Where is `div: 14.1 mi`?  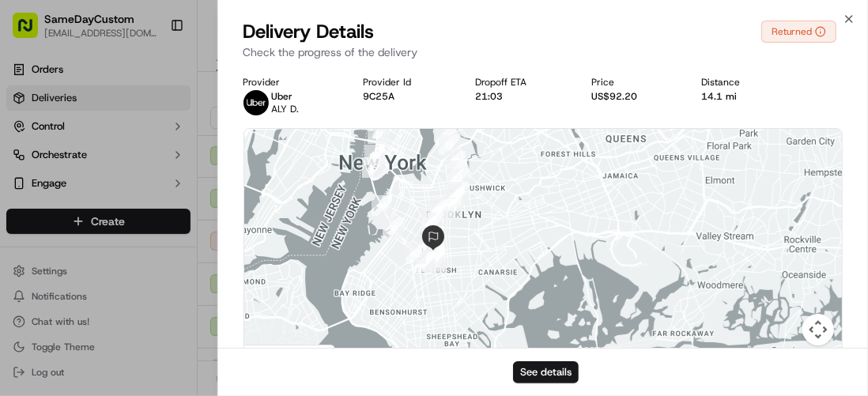 div: 14.1 mi is located at coordinates (740, 97).